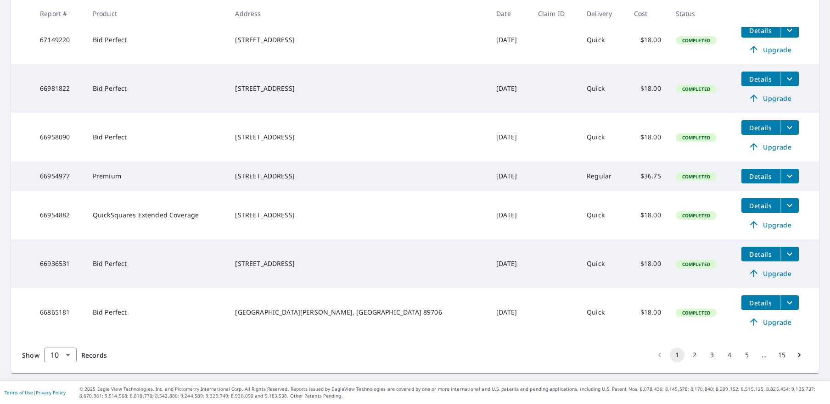 Image resolution: width=830 pixels, height=404 pixels. What do you see at coordinates (677, 355) in the screenshot?
I see `button: page 1` at bounding box center [677, 355].